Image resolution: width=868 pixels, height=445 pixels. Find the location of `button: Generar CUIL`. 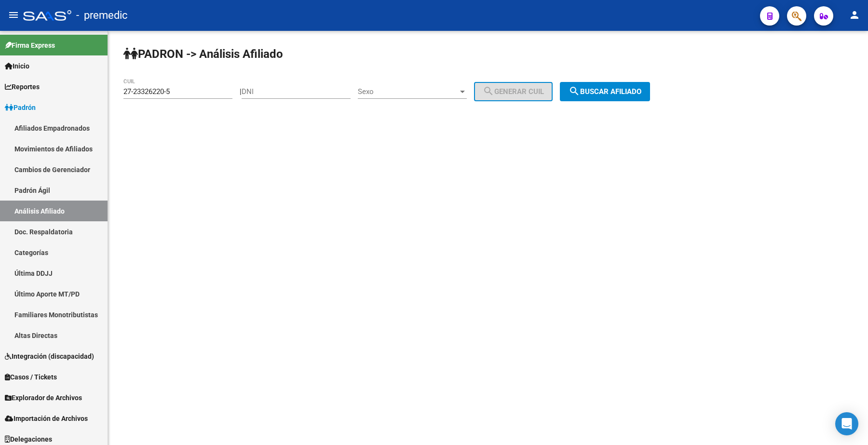

button: Generar CUIL is located at coordinates (513, 92).